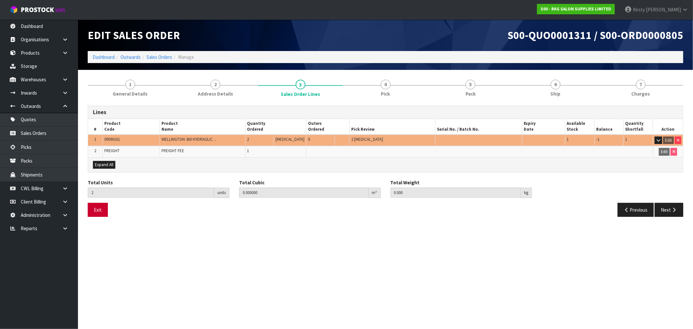  What do you see at coordinates (215, 94) in the screenshot?
I see `span: Address Details` at bounding box center [215, 94].